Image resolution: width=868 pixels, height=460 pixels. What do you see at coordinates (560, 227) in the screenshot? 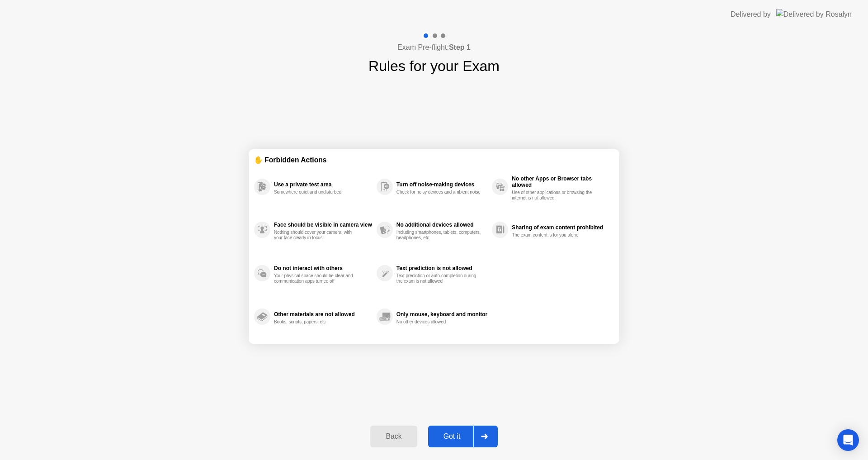
I see `div: Sharing of exam content prohibited` at bounding box center [560, 227].